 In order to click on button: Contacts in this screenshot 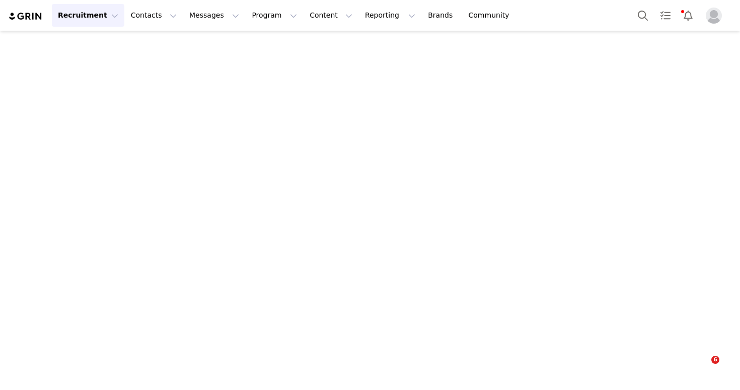, I will do `click(153, 15)`.